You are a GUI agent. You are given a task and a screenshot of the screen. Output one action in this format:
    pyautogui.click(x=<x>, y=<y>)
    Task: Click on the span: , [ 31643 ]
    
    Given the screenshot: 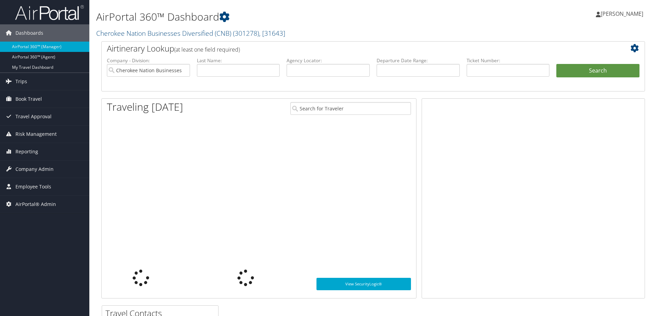 What is the action you would take?
    pyautogui.click(x=272, y=33)
    